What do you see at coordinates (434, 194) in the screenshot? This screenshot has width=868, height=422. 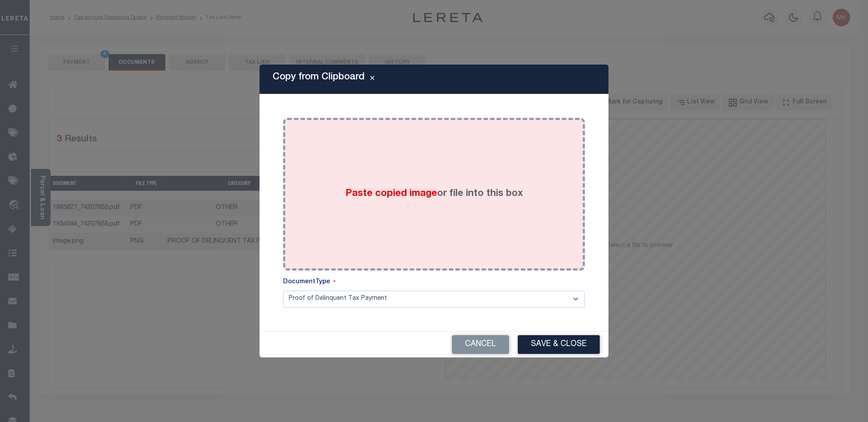 I see `label: or file into this box` at bounding box center [434, 194].